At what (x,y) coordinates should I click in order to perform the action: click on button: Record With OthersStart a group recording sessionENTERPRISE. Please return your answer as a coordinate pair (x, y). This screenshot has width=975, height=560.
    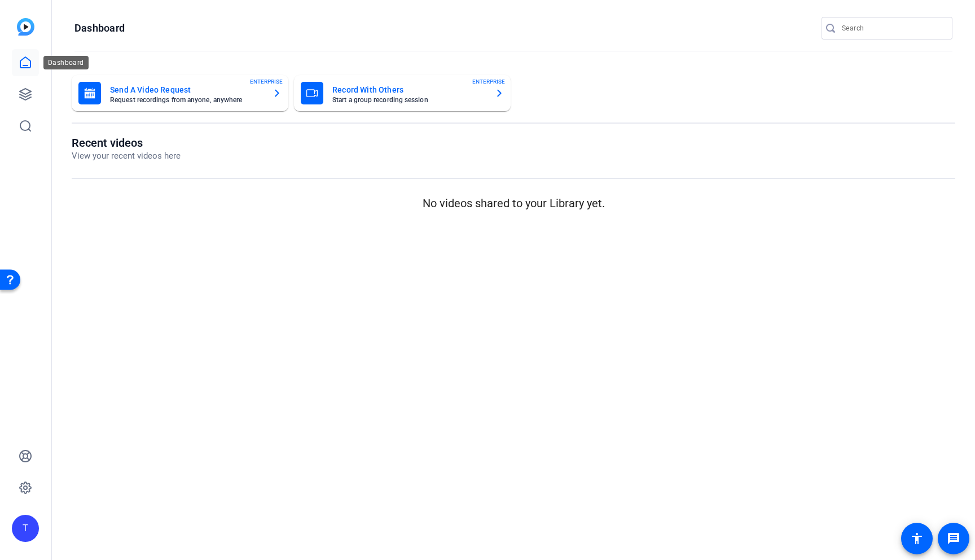
    Looking at the image, I should click on (402, 93).